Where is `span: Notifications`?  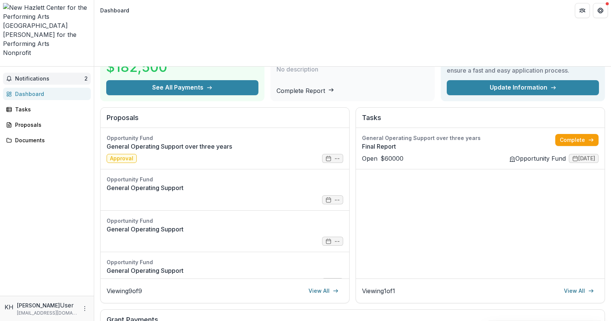
span: Notifications is located at coordinates (50, 79).